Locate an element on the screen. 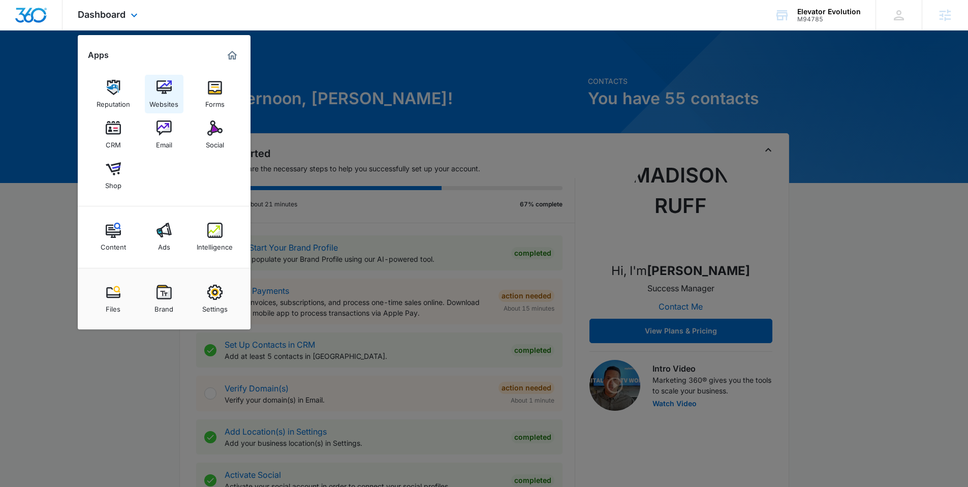 The height and width of the screenshot is (487, 968). div: CRM is located at coordinates (113, 142).